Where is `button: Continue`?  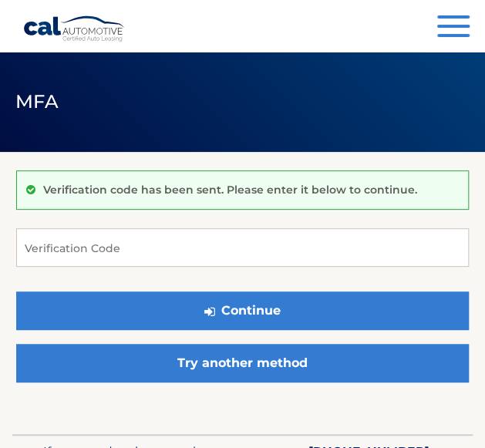 button: Continue is located at coordinates (242, 310).